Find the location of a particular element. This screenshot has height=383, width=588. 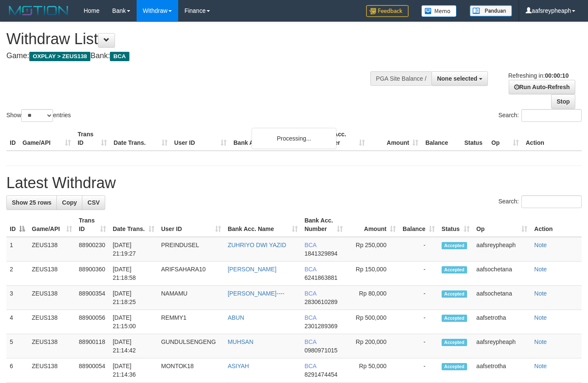

a: Show 25 rows is located at coordinates (32, 203).